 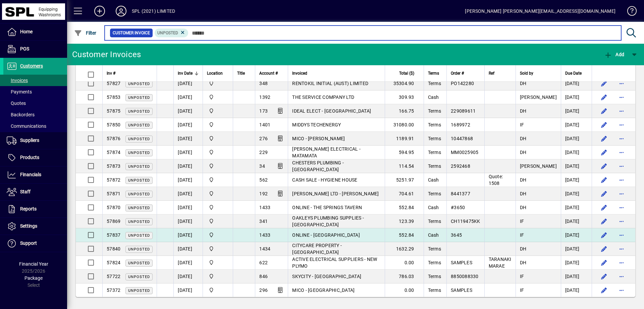 What do you see at coordinates (113, 125) in the screenshot?
I see `span: 57850` at bounding box center [113, 125].